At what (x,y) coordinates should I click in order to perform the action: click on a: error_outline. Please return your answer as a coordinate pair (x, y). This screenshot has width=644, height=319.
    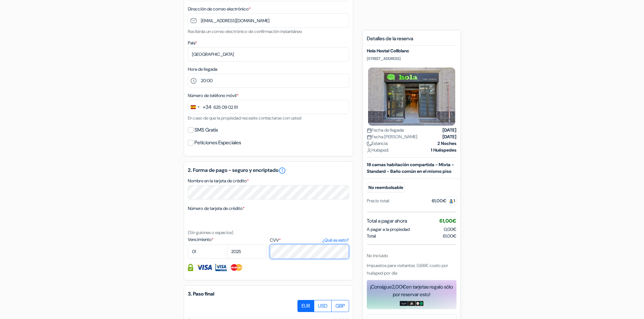
    Looking at the image, I should click on (282, 170).